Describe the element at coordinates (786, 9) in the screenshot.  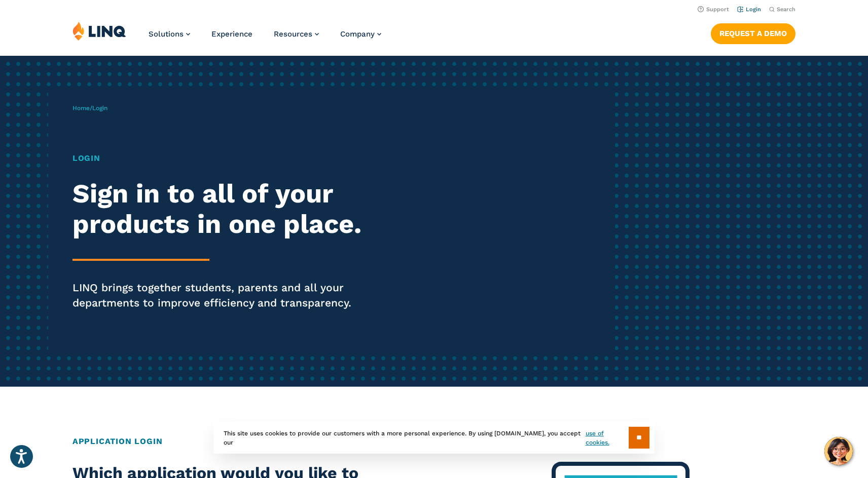
I see `span: Search` at that location.